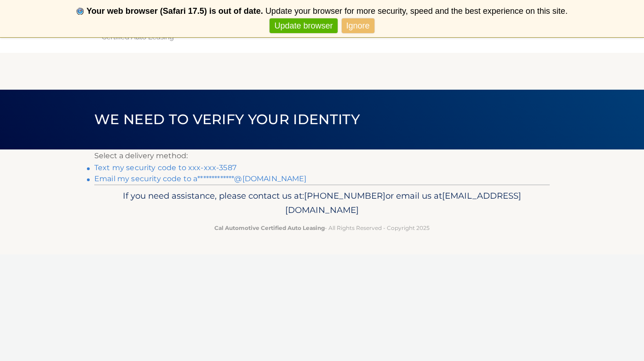  I want to click on p: If you need assistance, please contact us at: or email us at, so click(322, 203).